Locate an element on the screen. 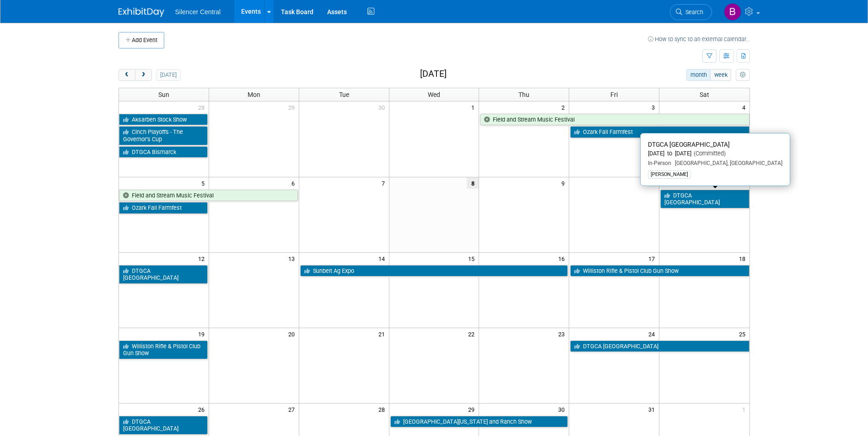 Image resolution: width=868 pixels, height=436 pixels. span: 7 is located at coordinates (385, 182).